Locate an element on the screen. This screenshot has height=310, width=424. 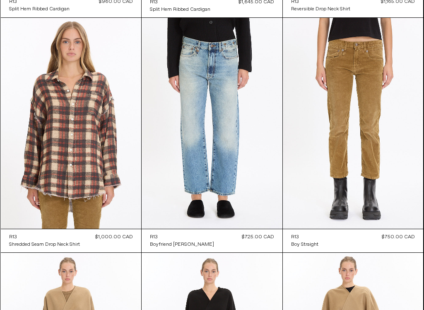
a: Boy Straight is located at coordinates (305, 244).